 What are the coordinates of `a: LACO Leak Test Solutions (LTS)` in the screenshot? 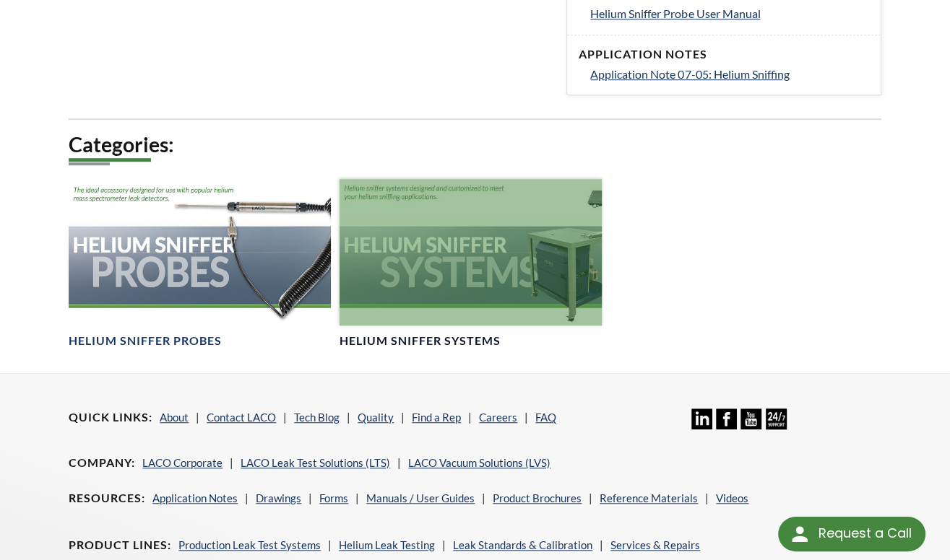 It's located at (315, 463).